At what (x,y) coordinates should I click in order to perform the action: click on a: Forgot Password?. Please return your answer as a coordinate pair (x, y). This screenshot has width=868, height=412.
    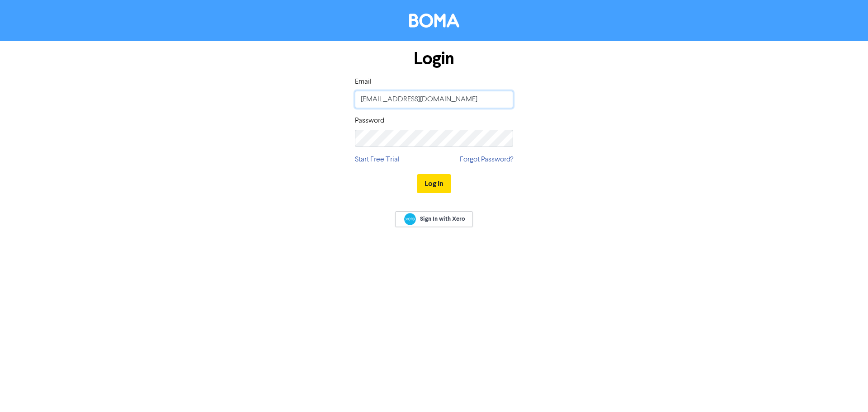
    Looking at the image, I should click on (487, 159).